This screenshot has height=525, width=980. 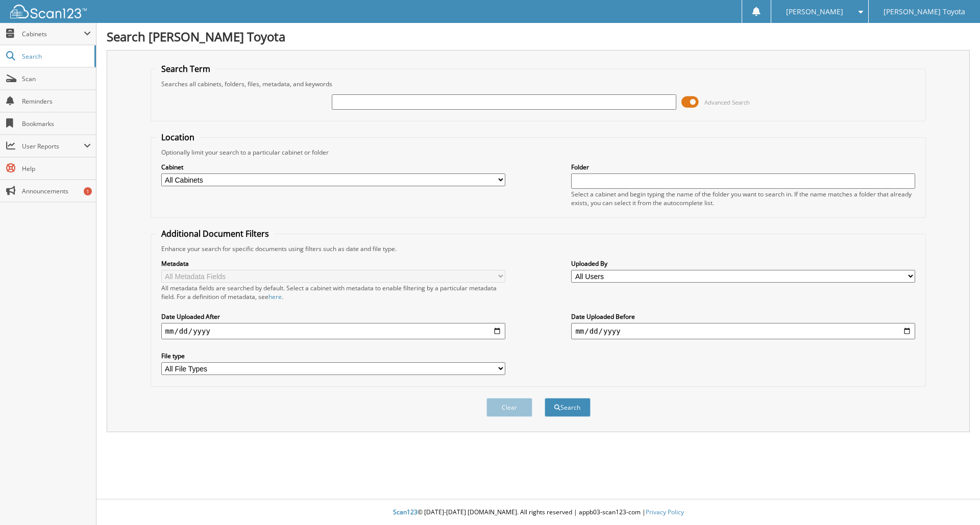 I want to click on legend: Additional Document Filters, so click(x=215, y=233).